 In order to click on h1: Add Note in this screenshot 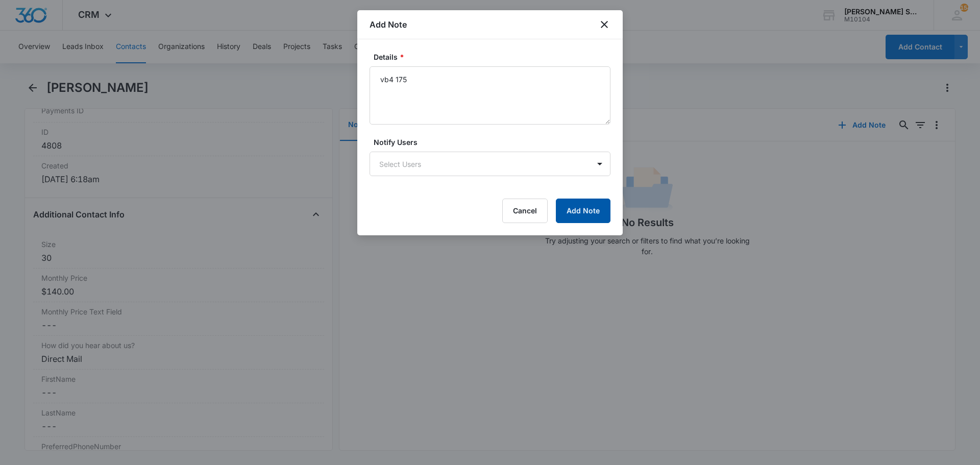, I will do `click(388, 24)`.